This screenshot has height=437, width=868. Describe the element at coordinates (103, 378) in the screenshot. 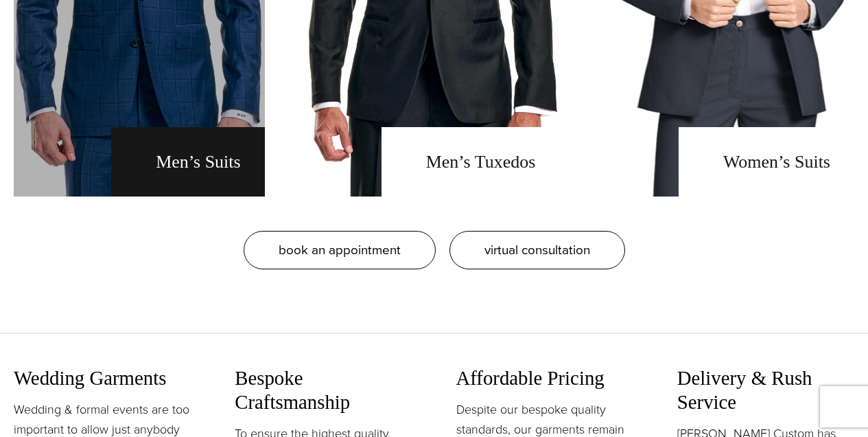

I see `h3: Wedding Garments` at that location.